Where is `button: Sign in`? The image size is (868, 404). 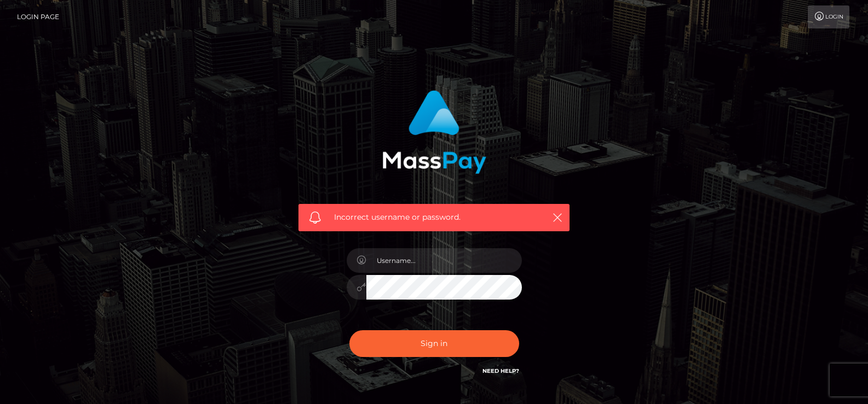
button: Sign in is located at coordinates (434, 344).